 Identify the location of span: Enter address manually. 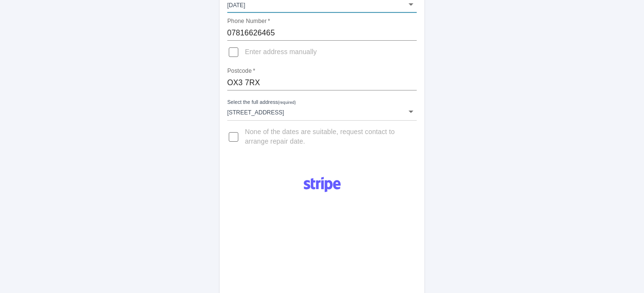
(281, 52).